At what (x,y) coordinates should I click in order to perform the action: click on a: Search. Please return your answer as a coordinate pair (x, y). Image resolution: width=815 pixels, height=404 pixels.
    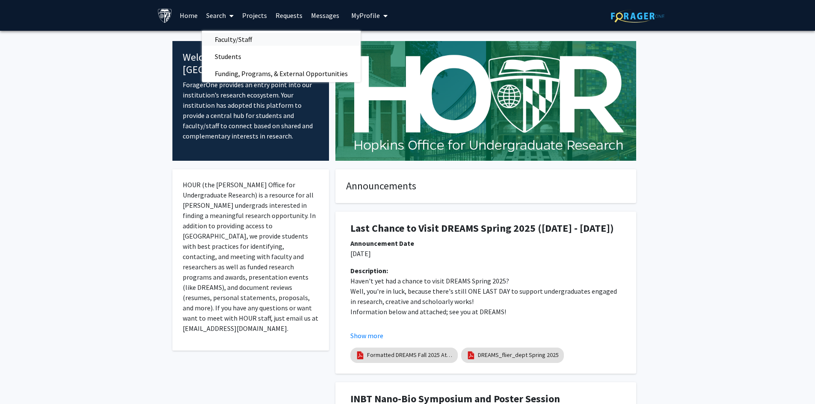
    Looking at the image, I should click on (220, 15).